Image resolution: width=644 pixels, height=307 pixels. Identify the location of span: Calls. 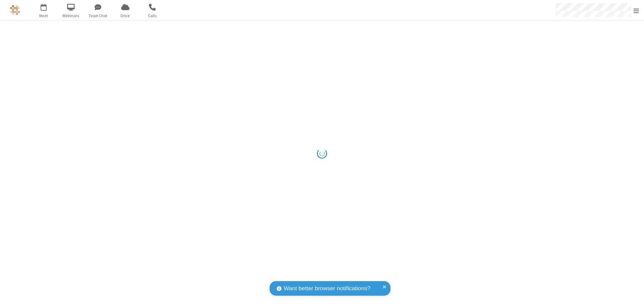
(152, 16).